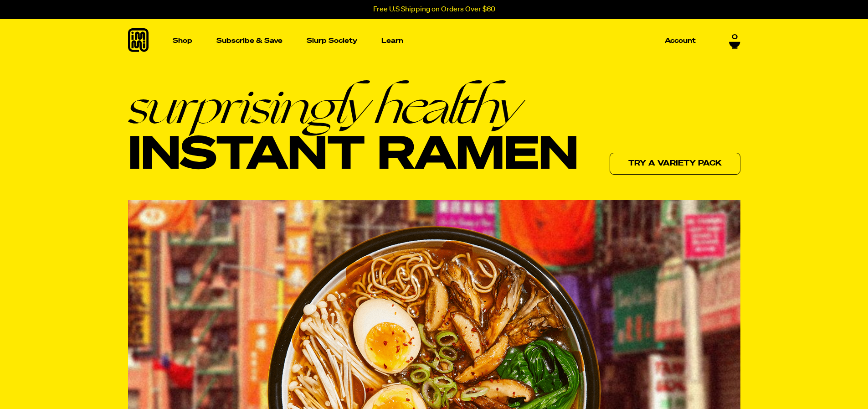 The width and height of the screenshot is (868, 409). I want to click on a: 0, so click(735, 39).